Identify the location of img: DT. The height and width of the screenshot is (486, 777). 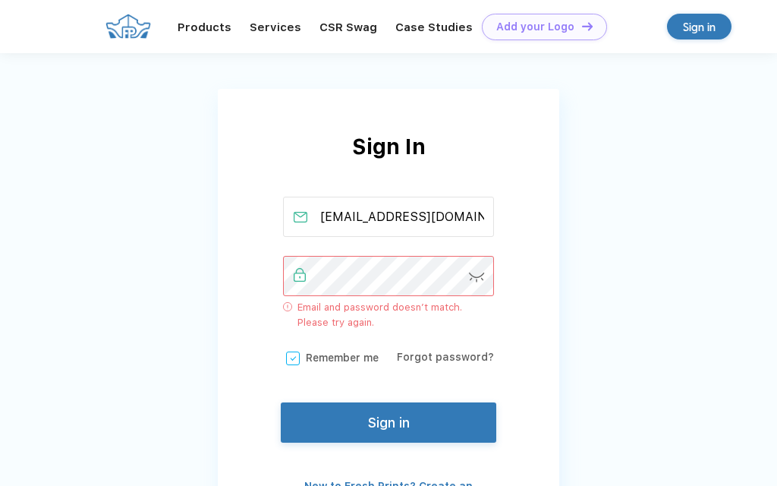
(588, 26).